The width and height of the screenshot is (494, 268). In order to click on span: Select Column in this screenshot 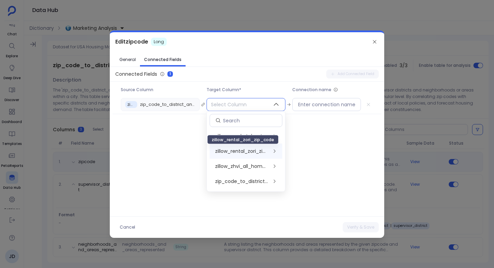, I will do `click(229, 105)`.